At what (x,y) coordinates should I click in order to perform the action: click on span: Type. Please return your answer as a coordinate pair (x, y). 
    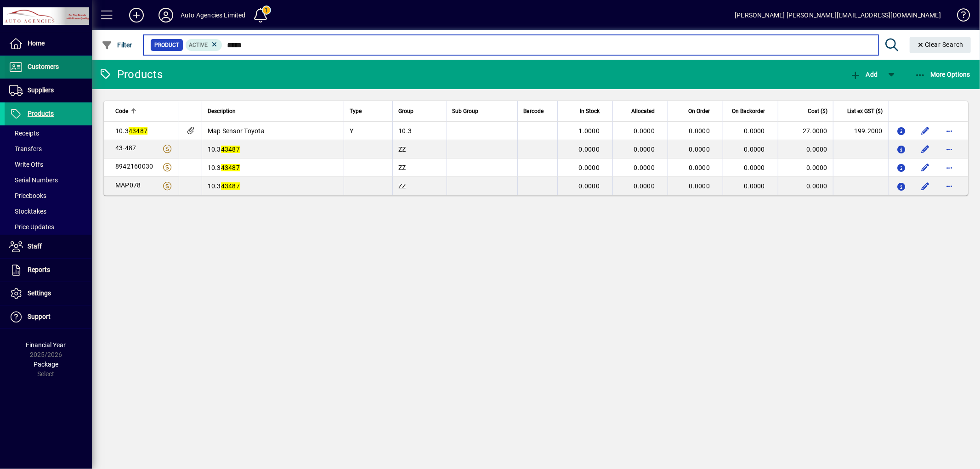
    Looking at the image, I should click on (356, 111).